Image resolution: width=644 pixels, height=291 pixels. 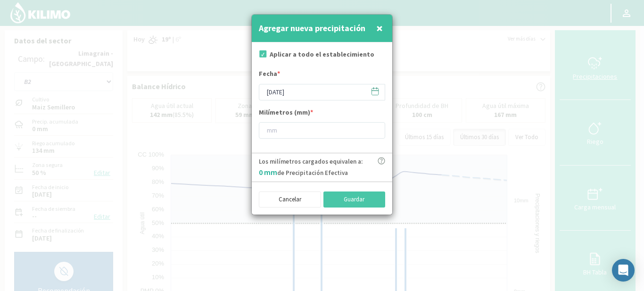 What do you see at coordinates (310, 167) in the screenshot?
I see `p: Los milímetros cargados equivalen a: de Precipitación Efectiva` at bounding box center [310, 167].